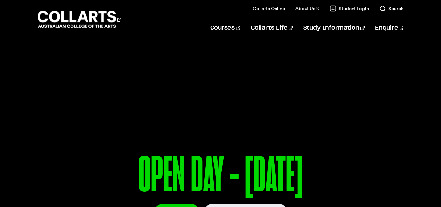 The width and height of the screenshot is (441, 207). I want to click on a: Collarts Life, so click(272, 28).